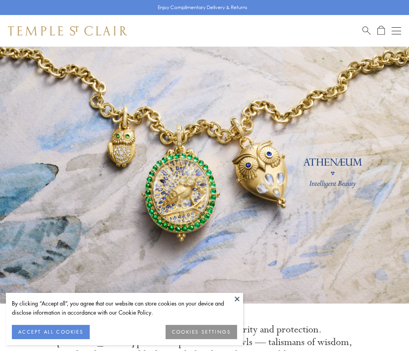 The image size is (409, 351). I want to click on a: Search, so click(366, 30).